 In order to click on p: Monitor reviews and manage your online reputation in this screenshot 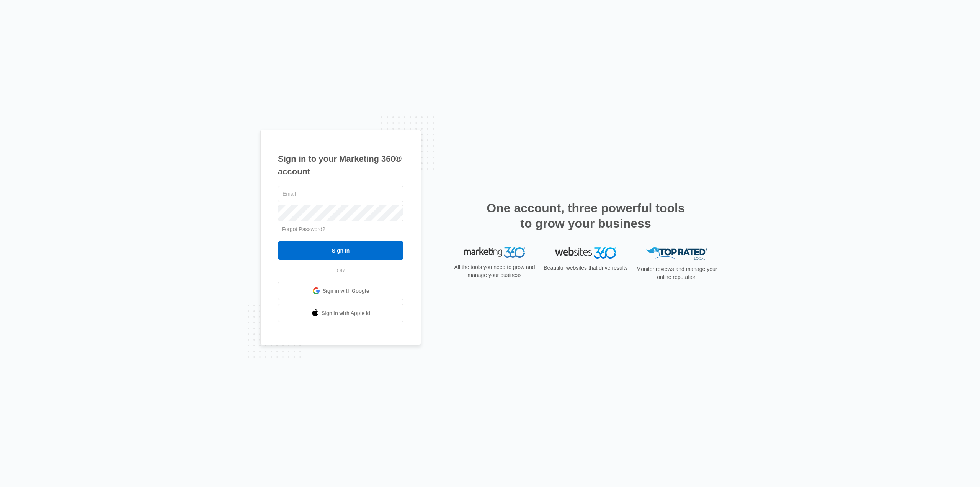, I will do `click(677, 273)`.